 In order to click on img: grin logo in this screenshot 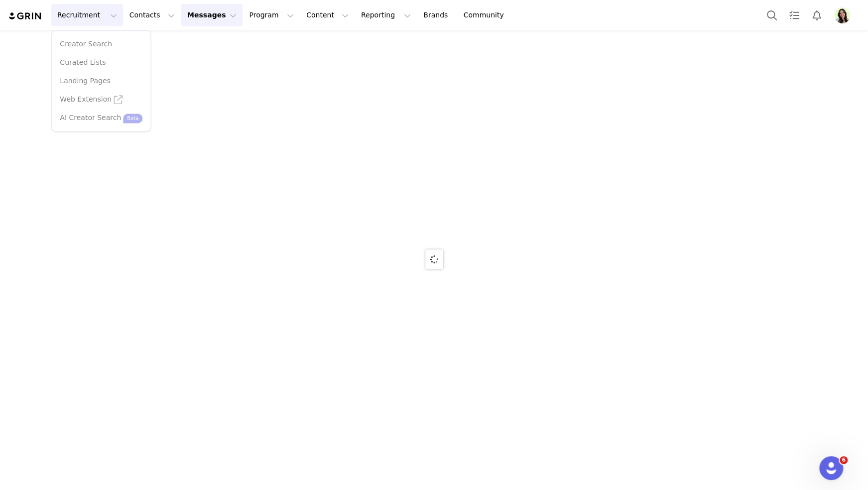, I will do `click(26, 16)`.